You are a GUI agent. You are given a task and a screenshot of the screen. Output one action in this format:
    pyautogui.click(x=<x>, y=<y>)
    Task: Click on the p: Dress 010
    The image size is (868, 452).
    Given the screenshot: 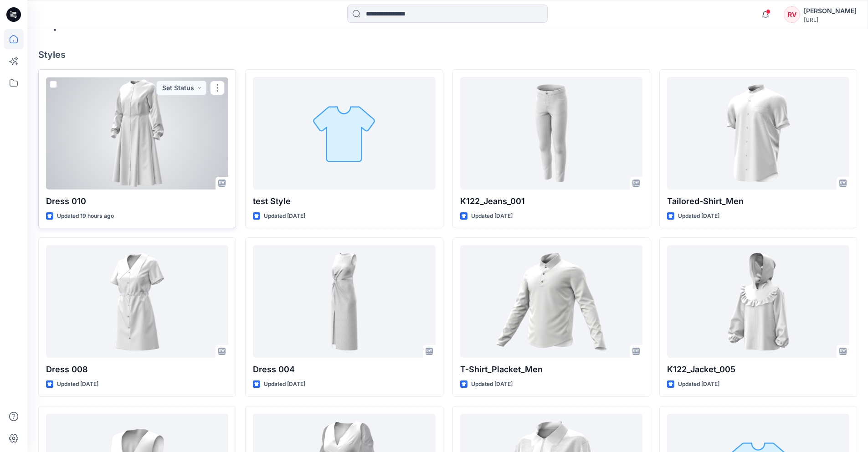 What is the action you would take?
    pyautogui.click(x=137, y=201)
    